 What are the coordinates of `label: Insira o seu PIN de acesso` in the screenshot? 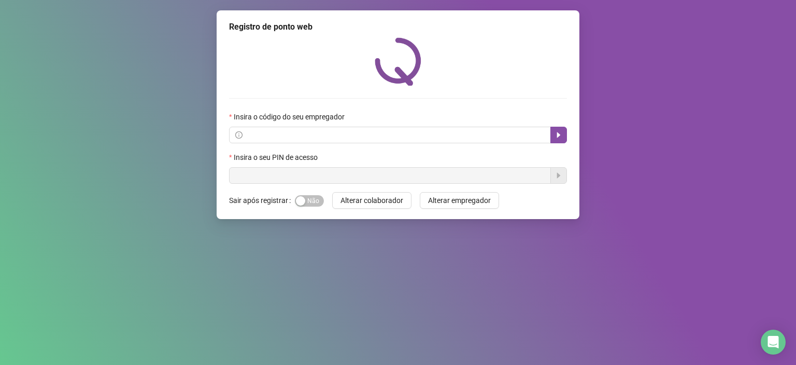 It's located at (277, 157).